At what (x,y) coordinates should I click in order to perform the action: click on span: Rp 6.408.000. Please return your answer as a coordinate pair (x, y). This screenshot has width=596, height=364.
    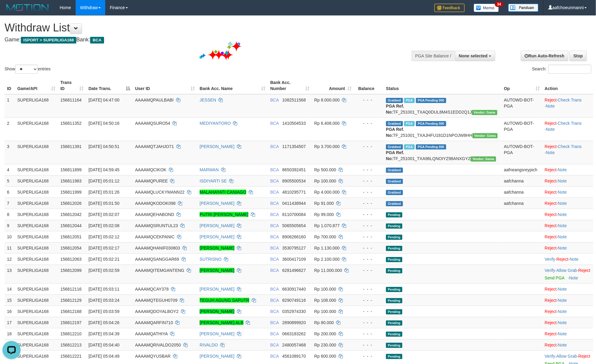
    Looking at the image, I should click on (327, 123).